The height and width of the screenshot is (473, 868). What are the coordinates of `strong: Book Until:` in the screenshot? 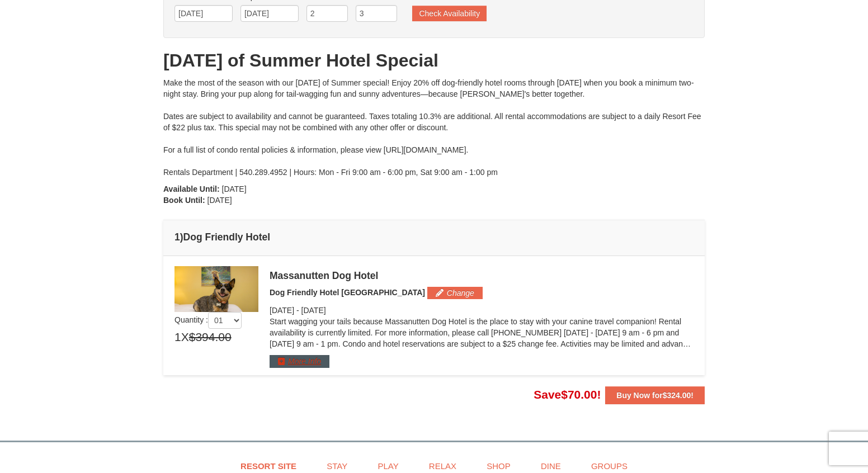 It's located at (184, 200).